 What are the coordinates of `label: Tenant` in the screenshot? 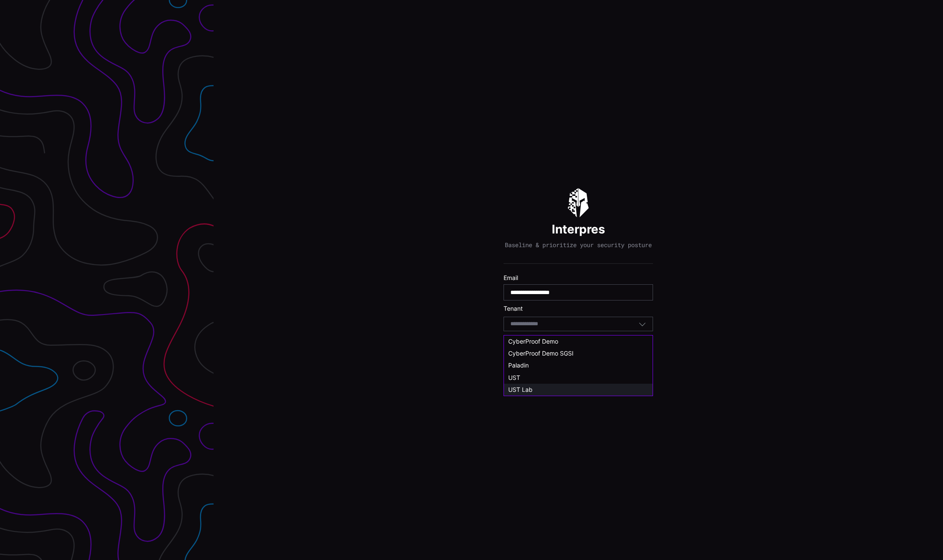 It's located at (578, 308).